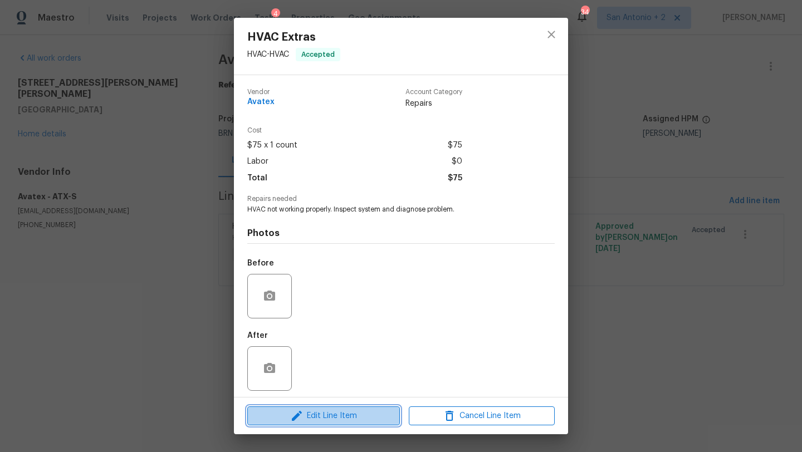 The height and width of the screenshot is (452, 802). I want to click on span: Total, so click(257, 178).